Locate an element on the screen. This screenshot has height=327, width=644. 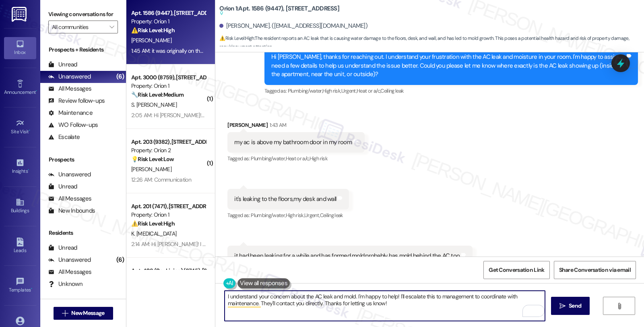
strong: 🔧 Risk Level: Medium is located at coordinates (157, 95).